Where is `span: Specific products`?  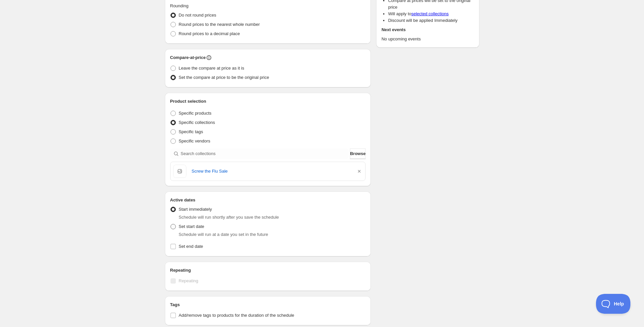
span: Specific products is located at coordinates (195, 113).